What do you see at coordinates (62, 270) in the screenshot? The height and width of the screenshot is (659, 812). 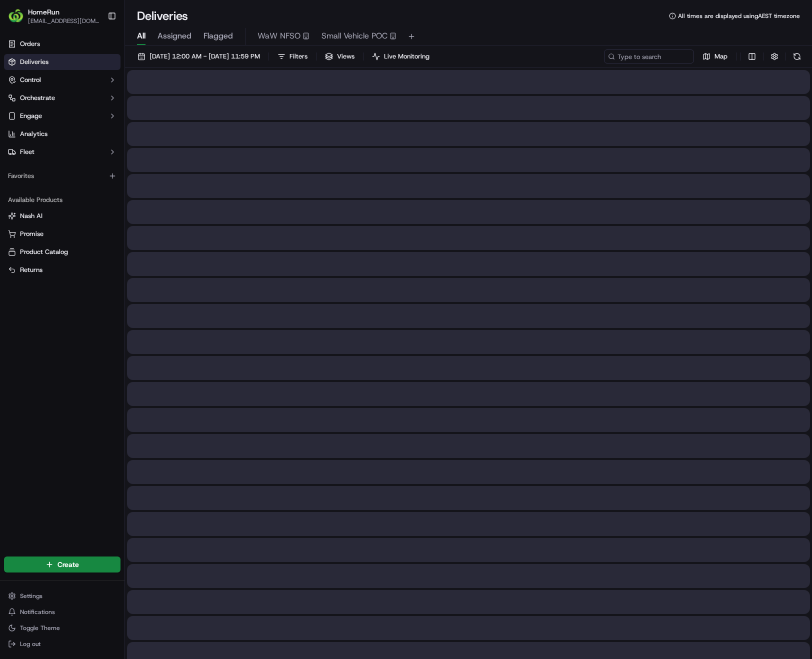 I see `button: Returns` at bounding box center [62, 270].